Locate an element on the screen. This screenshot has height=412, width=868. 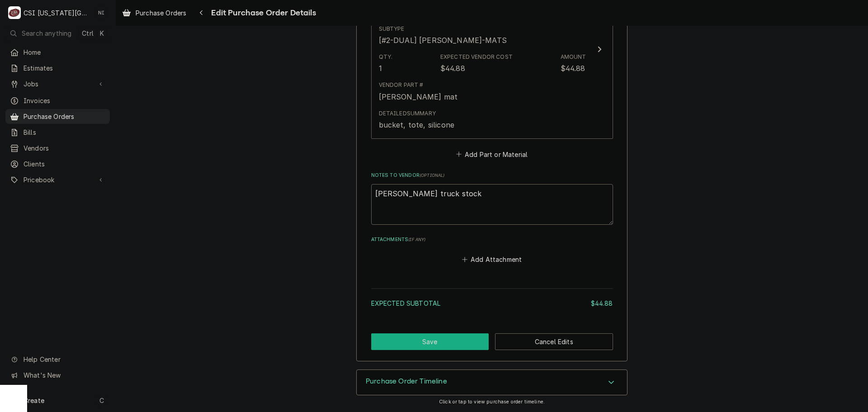
div: C is located at coordinates (15, 13).